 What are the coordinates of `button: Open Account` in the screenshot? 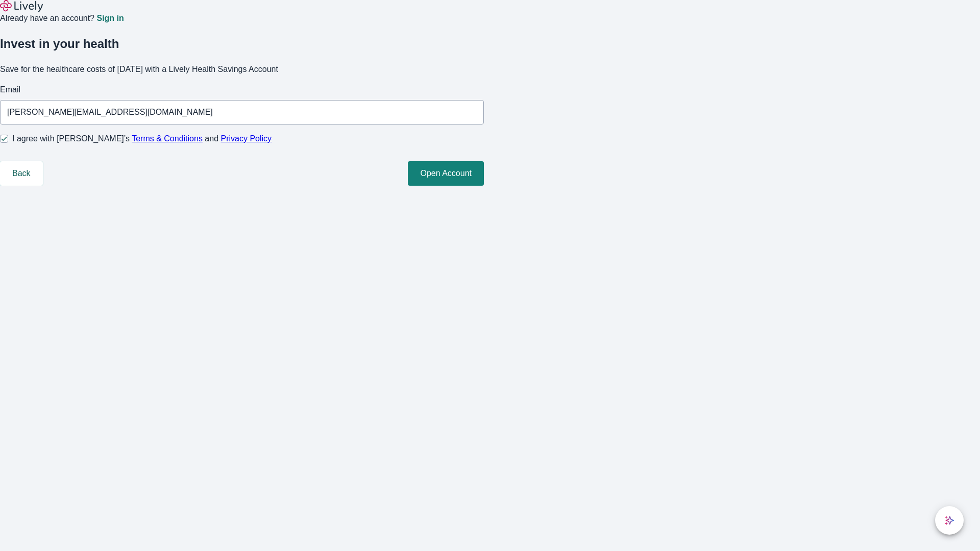 It's located at (446, 174).